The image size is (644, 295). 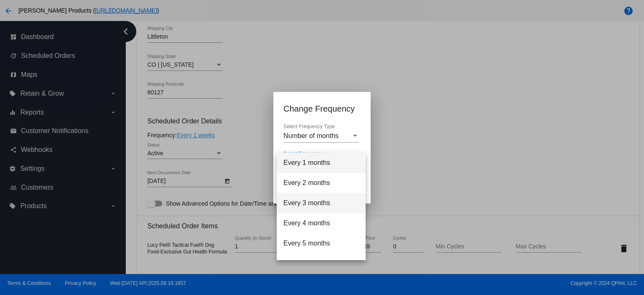 What do you see at coordinates (321, 163) in the screenshot?
I see `span: Every 1 months` at bounding box center [321, 163].